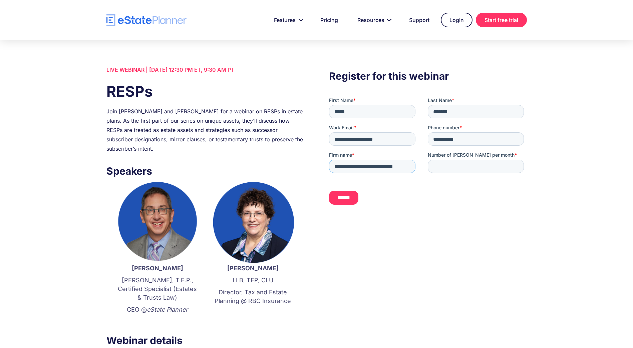 The image size is (633, 348). What do you see at coordinates (205, 91) in the screenshot?
I see `h1: RESPs` at bounding box center [205, 91].